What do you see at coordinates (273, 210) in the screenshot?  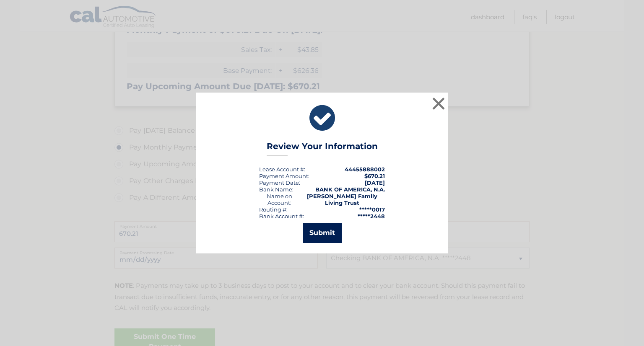 I see `div: Routing #:` at bounding box center [273, 210].